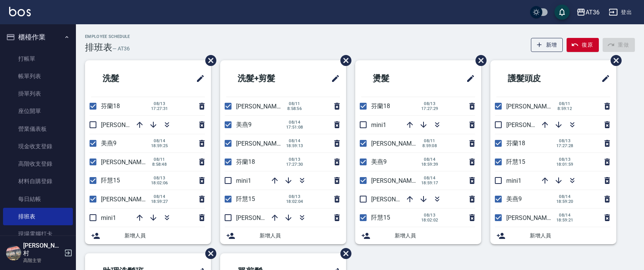 This screenshot has width=644, height=270. What do you see at coordinates (38, 38) in the screenshot?
I see `button: 櫃檯作業` at bounding box center [38, 38].